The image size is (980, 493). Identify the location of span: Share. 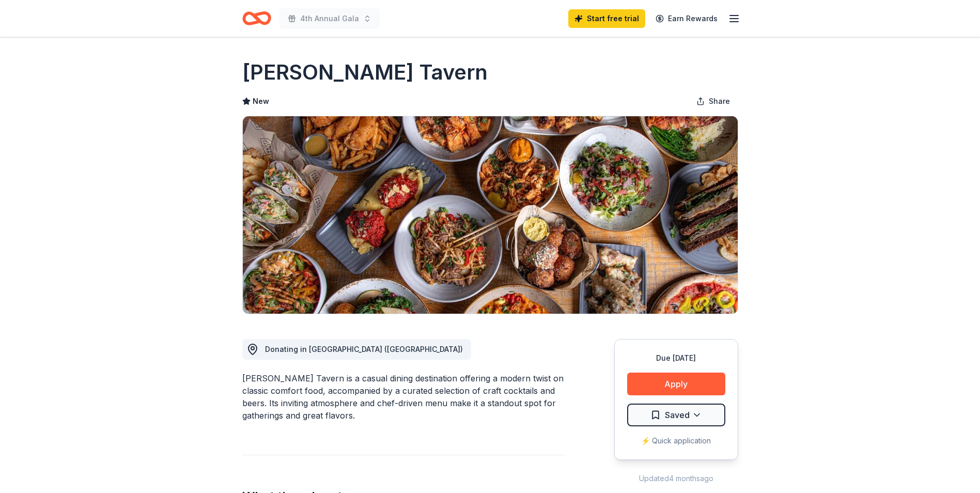
(719, 101).